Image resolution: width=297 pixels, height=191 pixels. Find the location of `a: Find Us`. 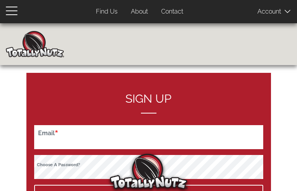

a: Find Us is located at coordinates (107, 12).